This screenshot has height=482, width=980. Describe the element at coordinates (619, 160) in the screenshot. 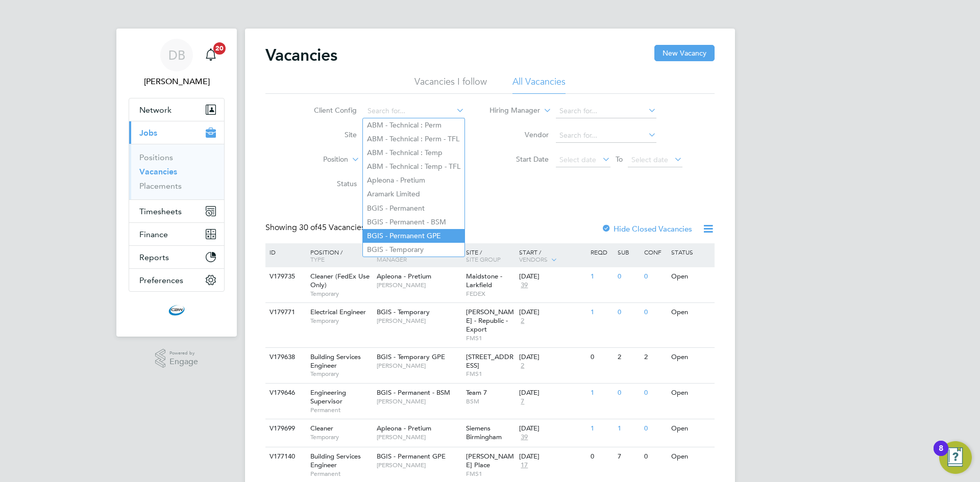

I see `span: To` at that location.